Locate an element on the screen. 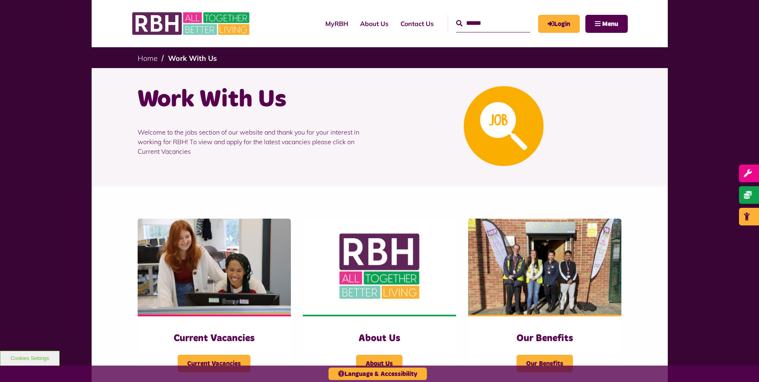 This screenshot has width=759, height=382. button: Language & Accessibility is located at coordinates (378, 373).